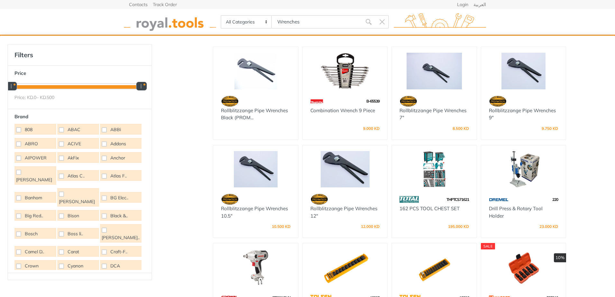 The width and height of the screenshot is (615, 297). Describe the element at coordinates (458, 227) in the screenshot. I see `div: 195.000 KD` at that location.